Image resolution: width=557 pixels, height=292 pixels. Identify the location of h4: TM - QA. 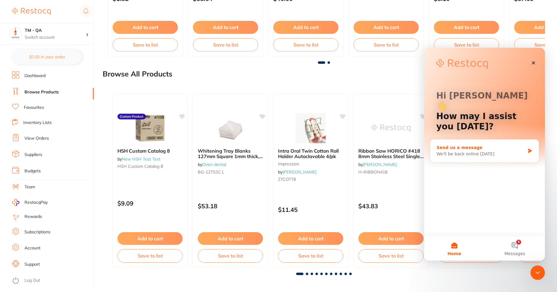
(55, 30).